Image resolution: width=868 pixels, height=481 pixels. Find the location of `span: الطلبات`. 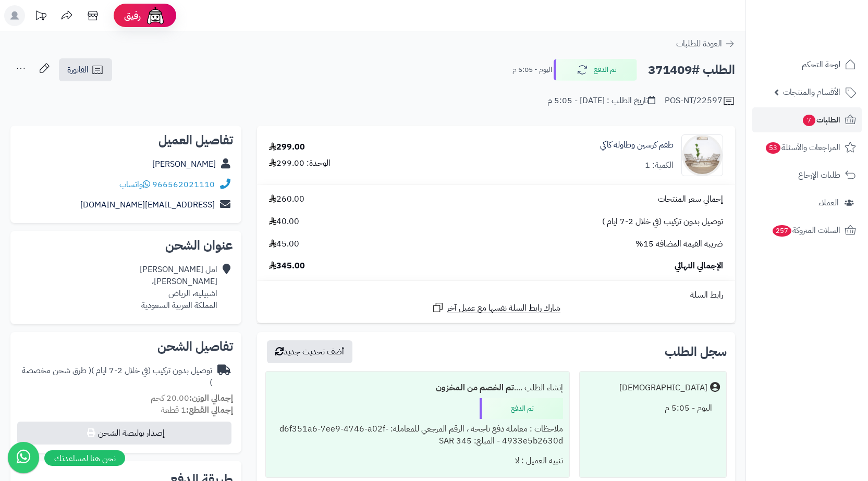

span: الطلبات is located at coordinates (821, 119).